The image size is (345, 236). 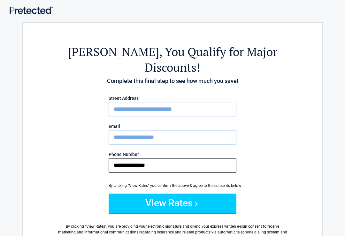 What do you see at coordinates (172, 81) in the screenshot?
I see `h4: Complete this final step to see how much you save!` at bounding box center [172, 81].